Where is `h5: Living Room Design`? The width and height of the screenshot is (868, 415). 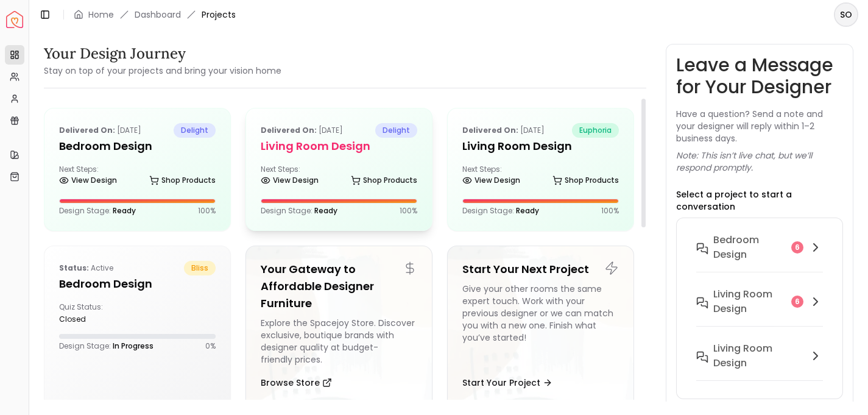
h5: Living Room Design is located at coordinates (541, 147).